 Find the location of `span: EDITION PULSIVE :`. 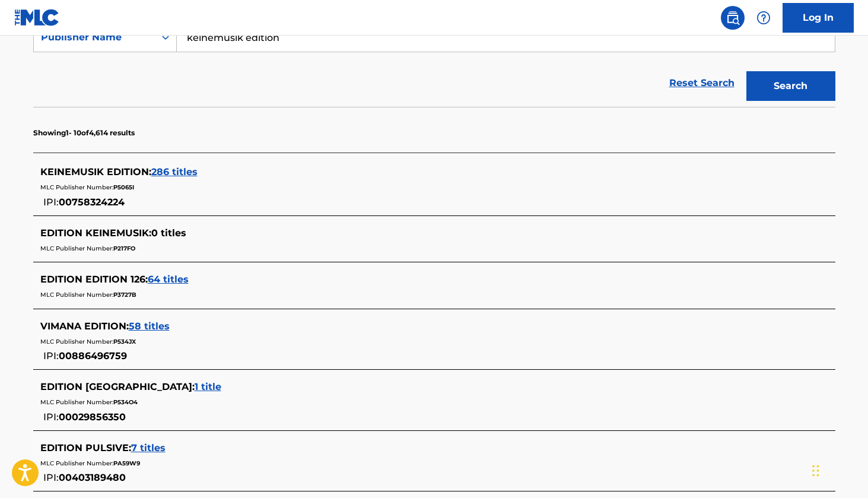

span: EDITION PULSIVE : is located at coordinates (86, 448).